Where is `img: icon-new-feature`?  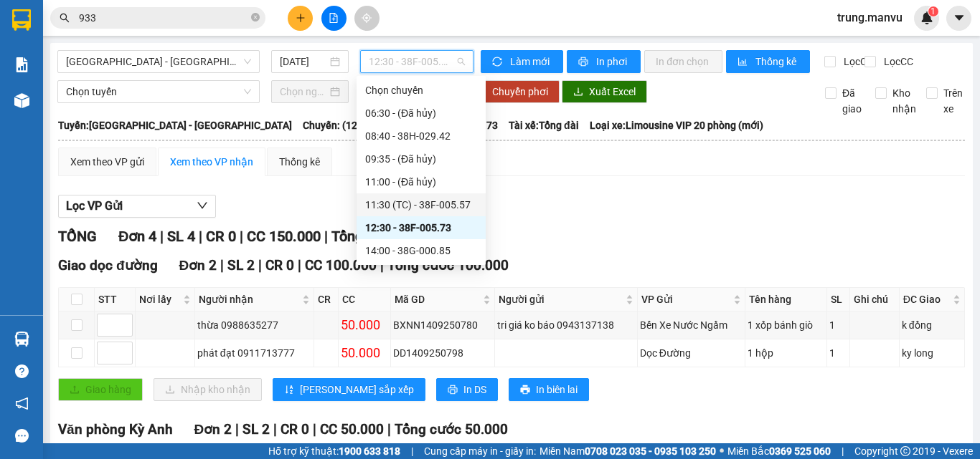 img: icon-new-feature is located at coordinates (926, 18).